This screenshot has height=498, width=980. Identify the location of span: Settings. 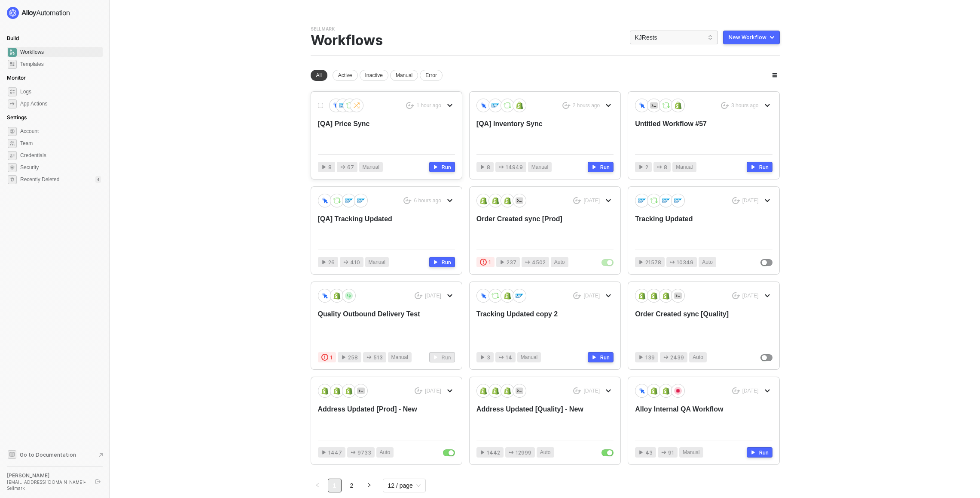
(16, 117).